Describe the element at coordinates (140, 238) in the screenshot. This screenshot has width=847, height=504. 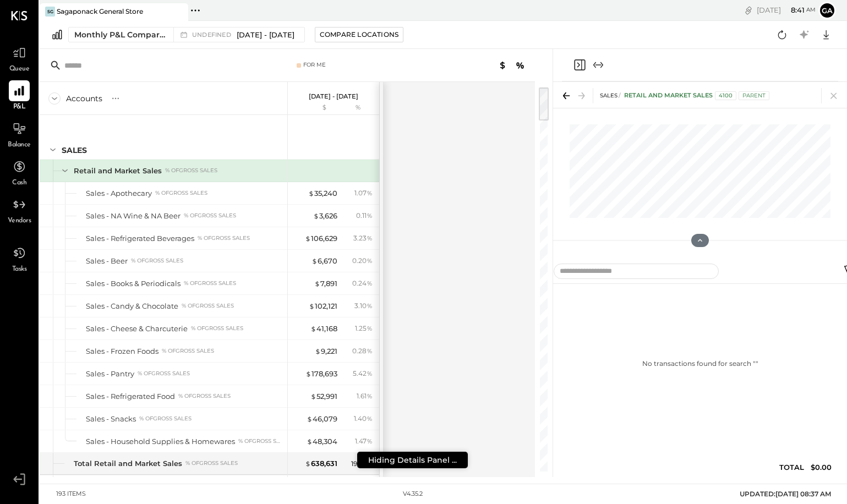
I see `div: Sales - Refrigerated Beverages` at that location.